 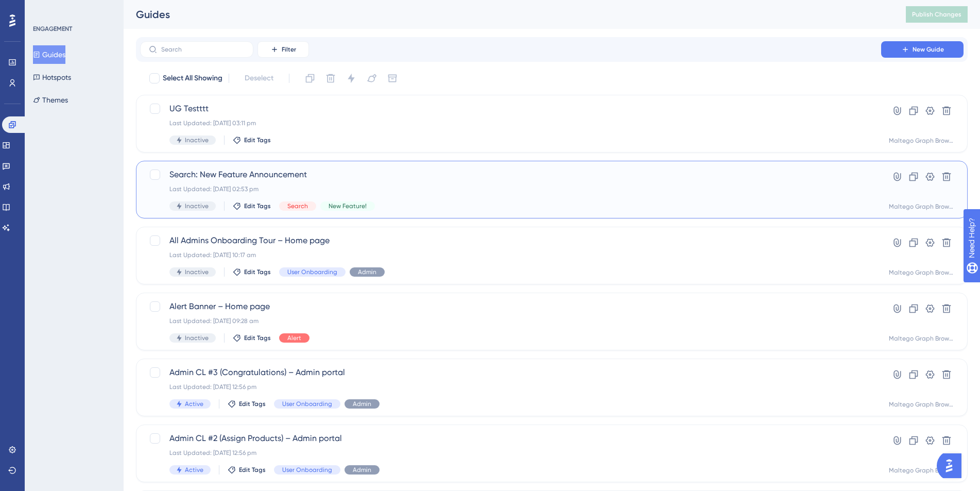 What do you see at coordinates (937, 15) in the screenshot?
I see `button: Publish Changes` at bounding box center [937, 15].